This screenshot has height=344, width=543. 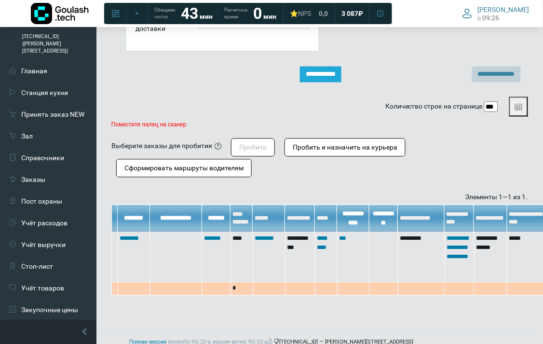 I want to click on span: NPS, so click(x=304, y=14).